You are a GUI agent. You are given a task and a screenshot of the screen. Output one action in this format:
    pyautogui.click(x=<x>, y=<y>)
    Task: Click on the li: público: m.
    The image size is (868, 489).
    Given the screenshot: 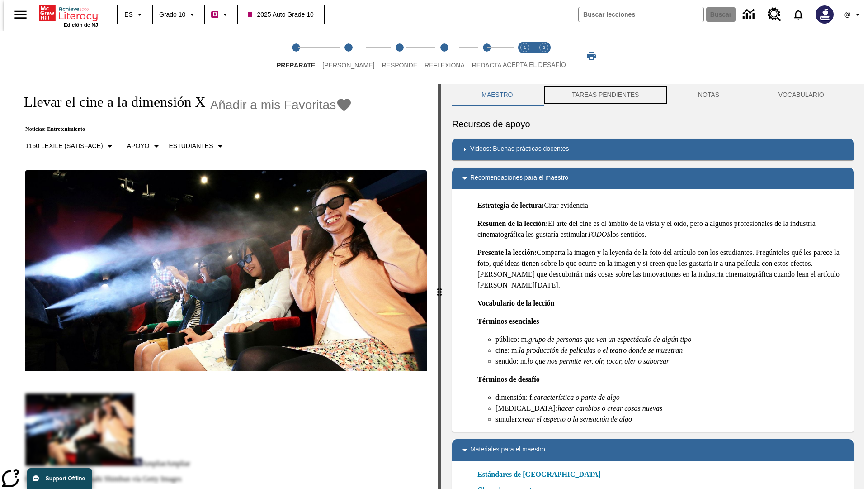 What is the action you would take?
    pyautogui.click(x=671, y=339)
    